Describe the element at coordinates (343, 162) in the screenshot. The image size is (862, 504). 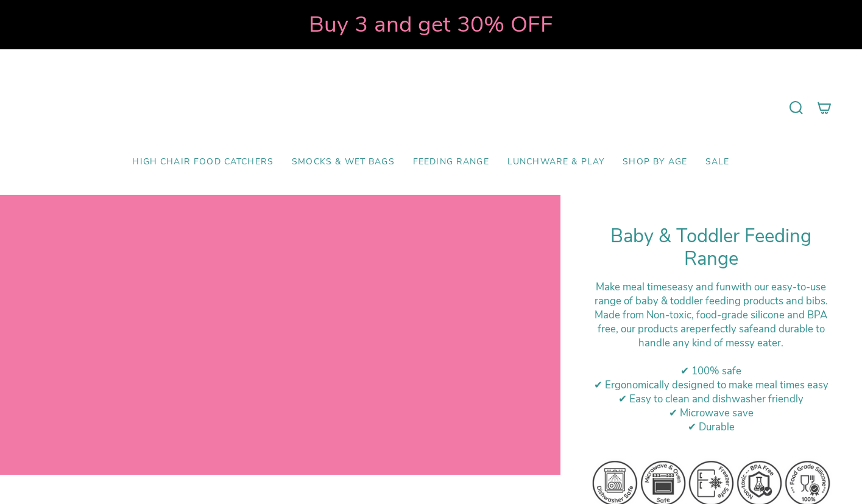
I see `a: Smocks & Wet Bags` at that location.